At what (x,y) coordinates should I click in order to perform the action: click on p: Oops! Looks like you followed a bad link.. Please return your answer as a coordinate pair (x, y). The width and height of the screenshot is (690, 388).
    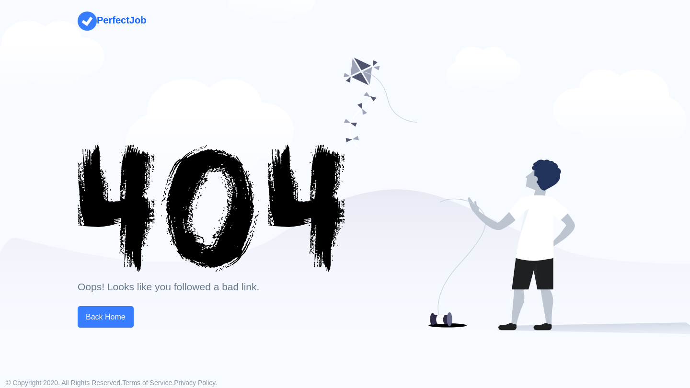
    Looking at the image, I should click on (211, 287).